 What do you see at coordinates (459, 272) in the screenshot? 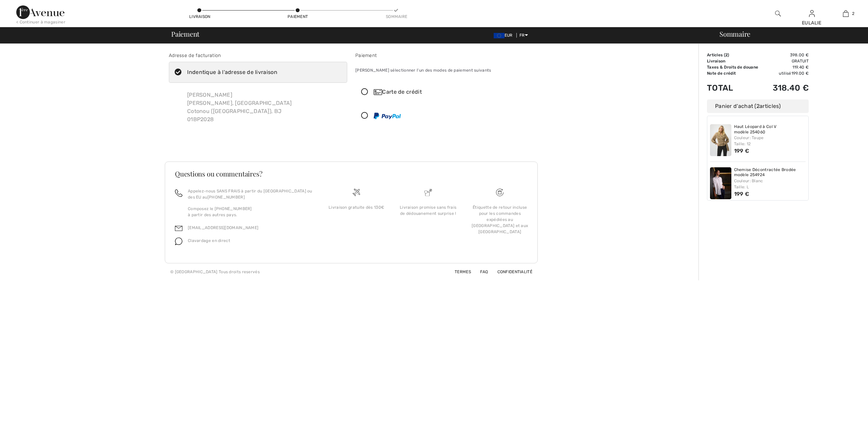
I see `a: Termes` at bounding box center [459, 272].